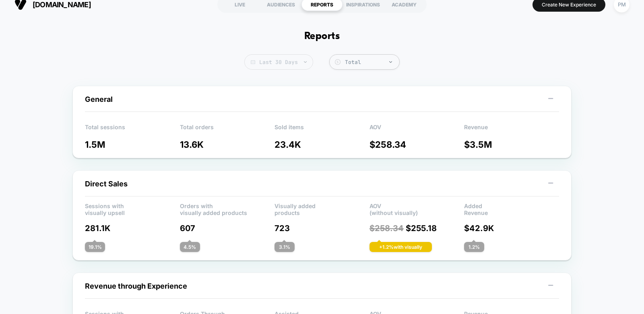 The image size is (644, 314). Describe the element at coordinates (512, 228) in the screenshot. I see `p: $ 42.9K` at that location.